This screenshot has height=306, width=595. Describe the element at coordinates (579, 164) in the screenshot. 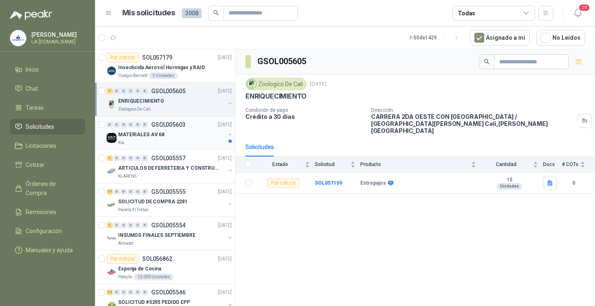

I see `th: # COTs` at that location.